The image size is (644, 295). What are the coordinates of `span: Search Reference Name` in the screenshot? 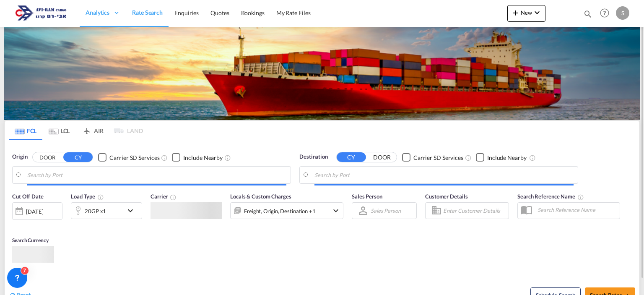 It's located at (551, 197).